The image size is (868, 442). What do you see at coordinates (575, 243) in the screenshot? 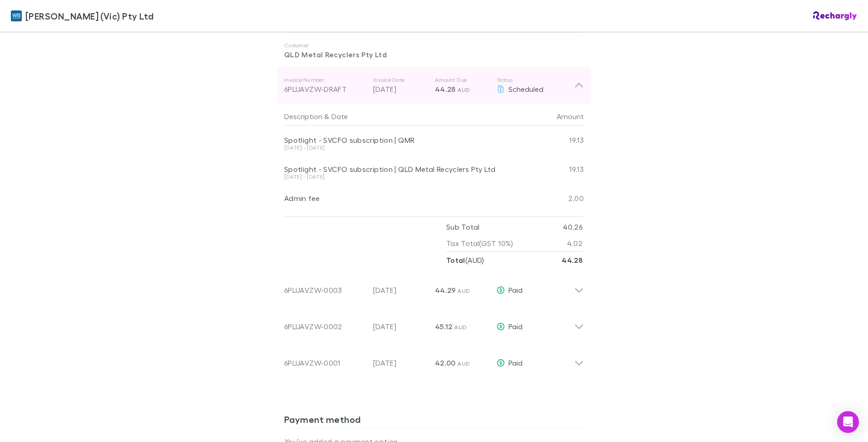
I see `p: 4.02` at bounding box center [575, 243].